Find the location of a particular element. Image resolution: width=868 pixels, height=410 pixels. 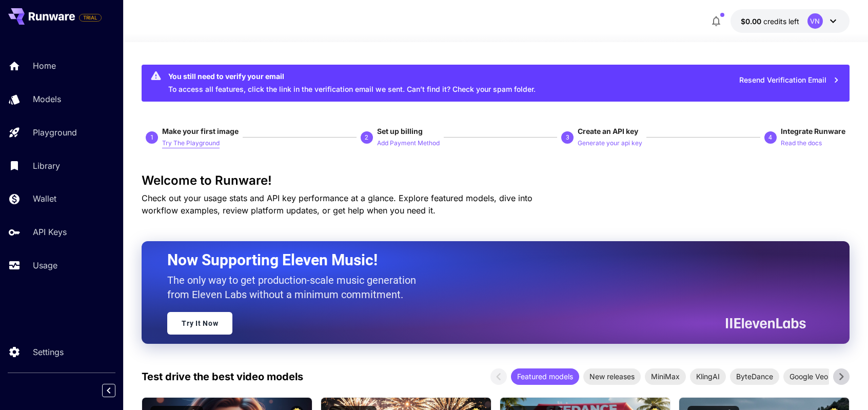

span: Integrate Runware is located at coordinates (813, 131).